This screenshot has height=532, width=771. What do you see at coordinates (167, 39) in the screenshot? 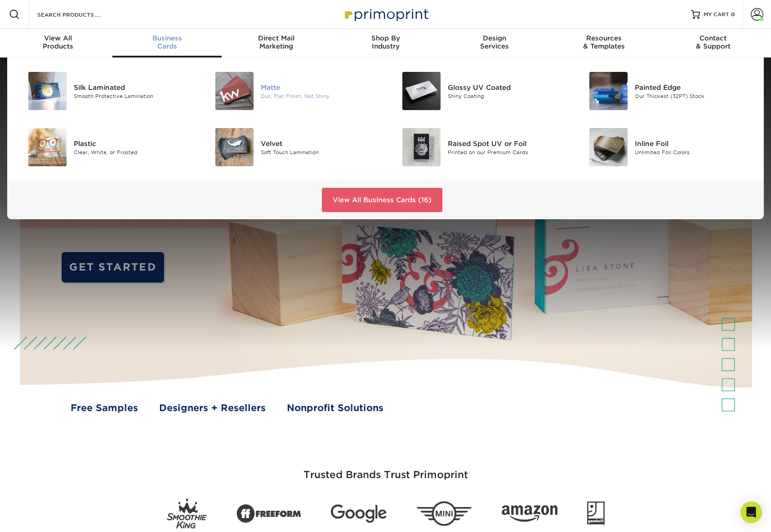
I see `span: Business` at bounding box center [167, 39].